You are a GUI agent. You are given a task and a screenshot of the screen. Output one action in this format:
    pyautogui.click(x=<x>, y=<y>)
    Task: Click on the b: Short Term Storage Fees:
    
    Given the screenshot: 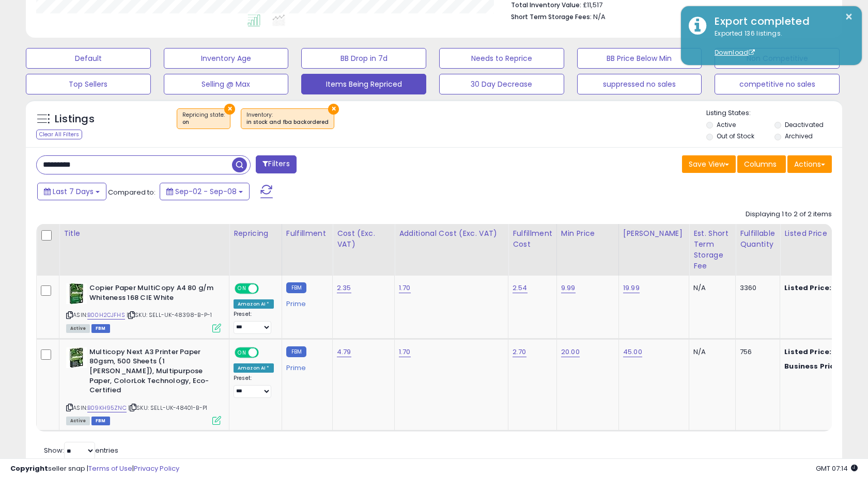 What is the action you would take?
    pyautogui.click(x=551, y=16)
    